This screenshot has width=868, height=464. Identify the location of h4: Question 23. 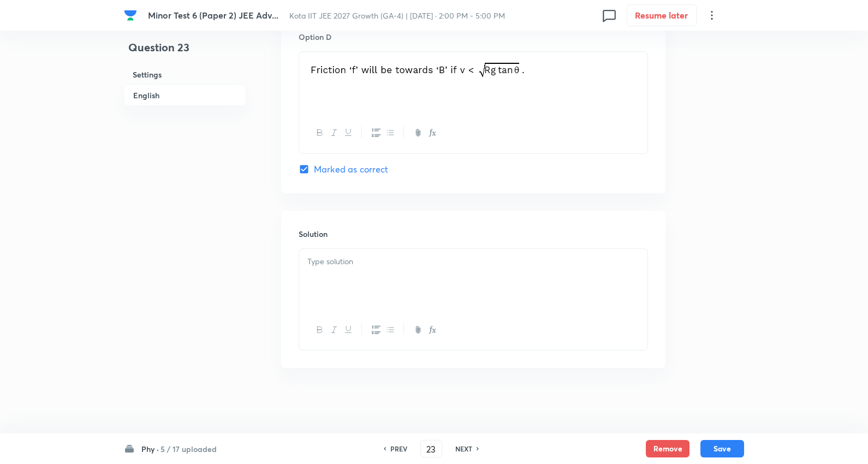
(185, 52).